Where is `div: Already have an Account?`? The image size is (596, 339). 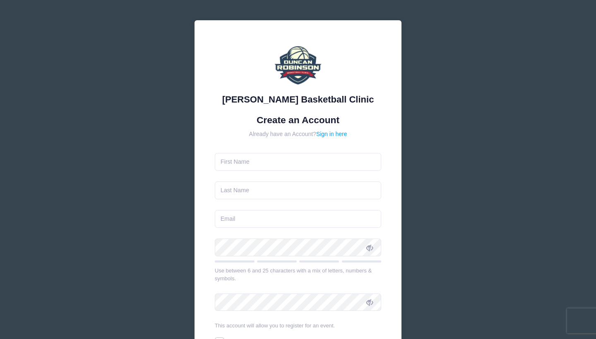 div: Already have an Account? is located at coordinates (298, 134).